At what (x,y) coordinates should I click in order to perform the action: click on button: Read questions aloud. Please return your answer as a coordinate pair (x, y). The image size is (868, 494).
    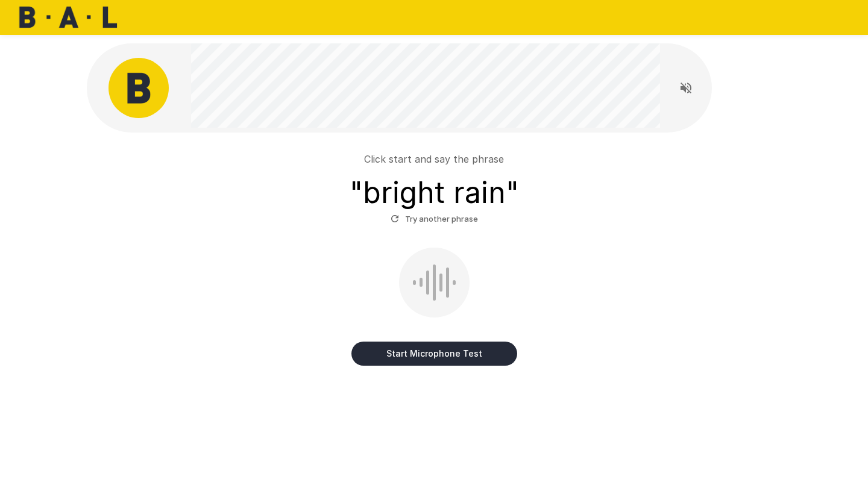
    Looking at the image, I should click on (685, 88).